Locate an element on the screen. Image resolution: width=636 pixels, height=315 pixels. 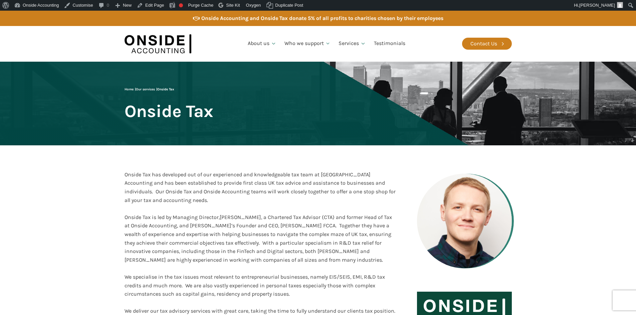
a: About us is located at coordinates (262, 44).